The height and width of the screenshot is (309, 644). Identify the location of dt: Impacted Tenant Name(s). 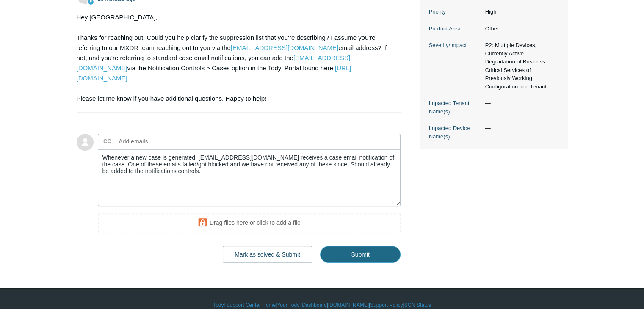
(455, 107).